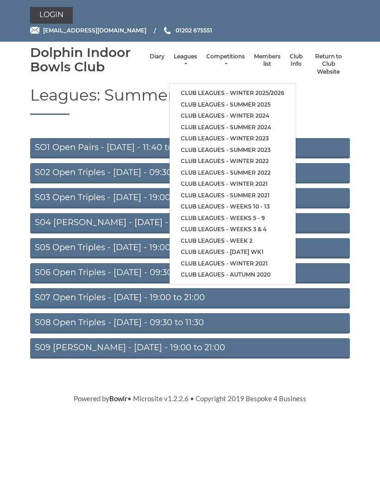  What do you see at coordinates (51, 15) in the screenshot?
I see `a: Login` at bounding box center [51, 15].